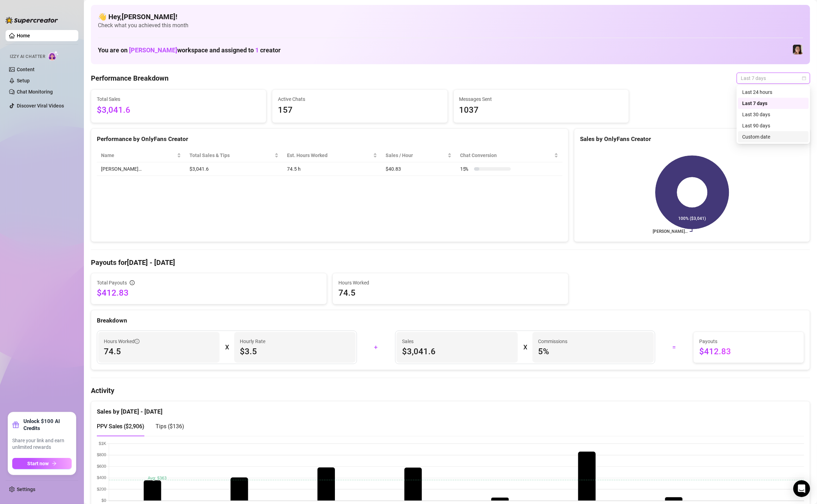 This screenshot has height=504, width=817. What do you see at coordinates (42, 464) in the screenshot?
I see `button: Start nowarrow-right` at bounding box center [42, 464].